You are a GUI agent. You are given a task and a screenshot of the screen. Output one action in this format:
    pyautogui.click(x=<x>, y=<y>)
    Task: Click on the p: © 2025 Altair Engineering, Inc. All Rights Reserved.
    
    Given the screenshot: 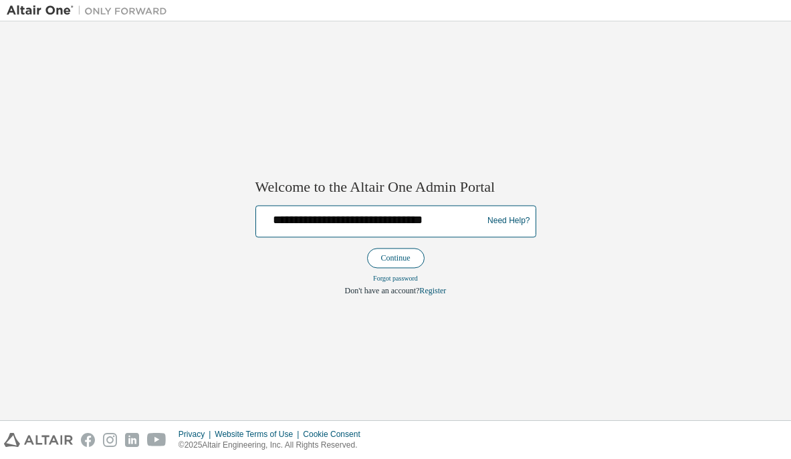 What is the action you would take?
    pyautogui.click(x=273, y=445)
    